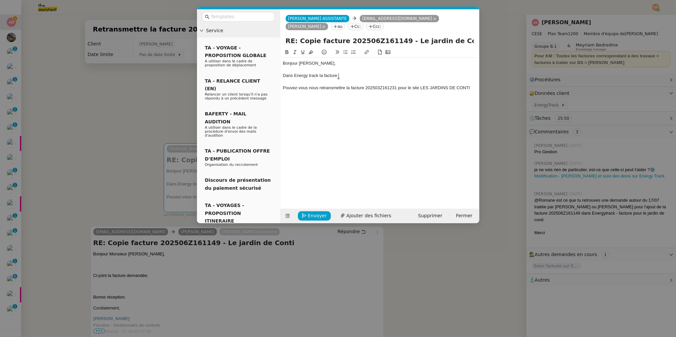 The width and height of the screenshot is (676, 337). I want to click on span: TA - PUBLICATION OFFRE D'EMPLOI, so click(237, 155).